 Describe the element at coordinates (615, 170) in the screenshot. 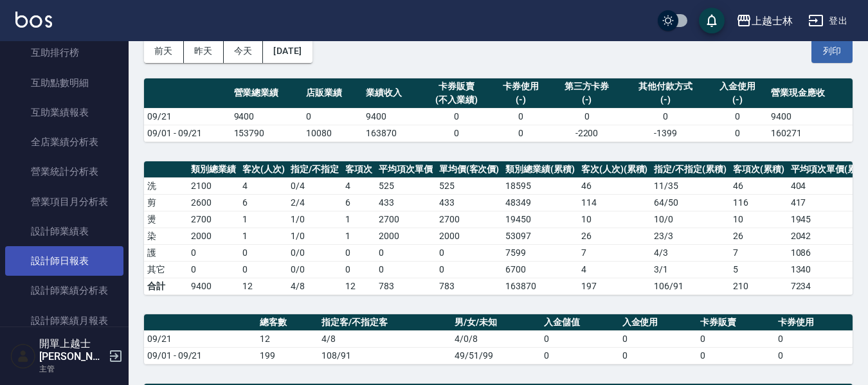

I see `th: 客次(人次)(累積)` at that location.